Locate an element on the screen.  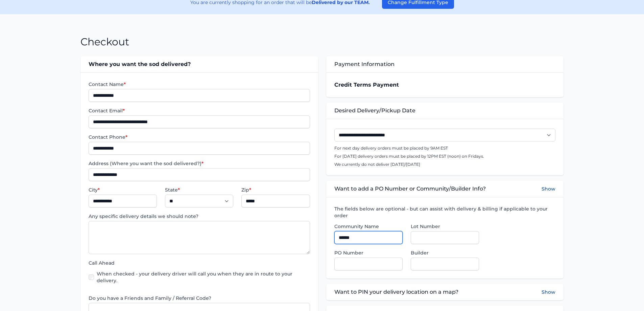
label: When checked - your delivery driver will call you when they are in route to your delivery. is located at coordinates (203, 277).